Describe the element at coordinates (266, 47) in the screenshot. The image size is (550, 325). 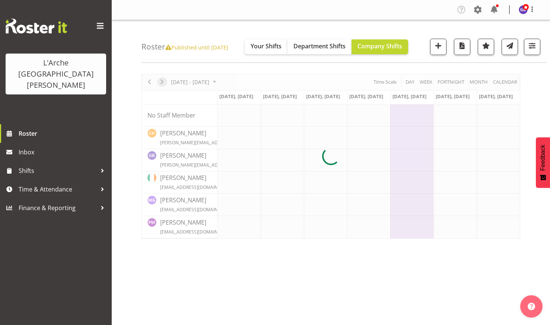
I see `button: Your Shifts` at that location.